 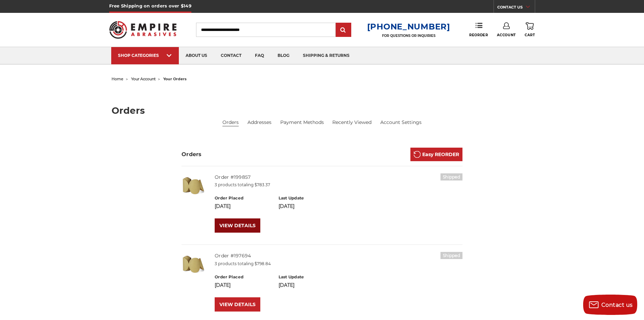 What do you see at coordinates (530, 35) in the screenshot?
I see `span: Cart` at bounding box center [530, 35].